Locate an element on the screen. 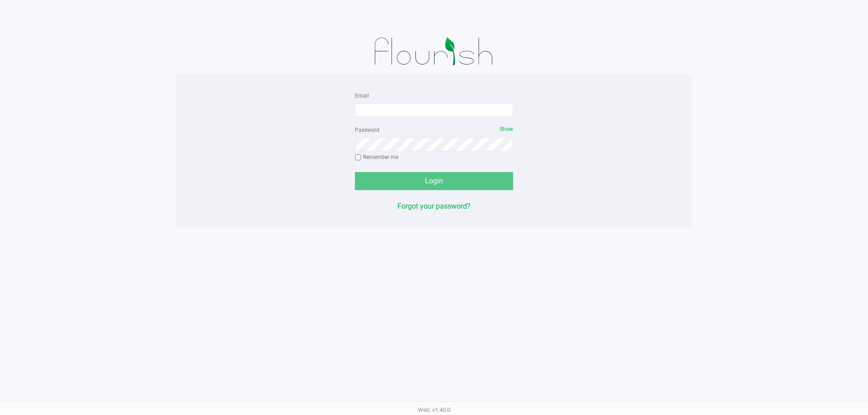 Image resolution: width=868 pixels, height=415 pixels. span: Web: v1.40.0 is located at coordinates (434, 410).